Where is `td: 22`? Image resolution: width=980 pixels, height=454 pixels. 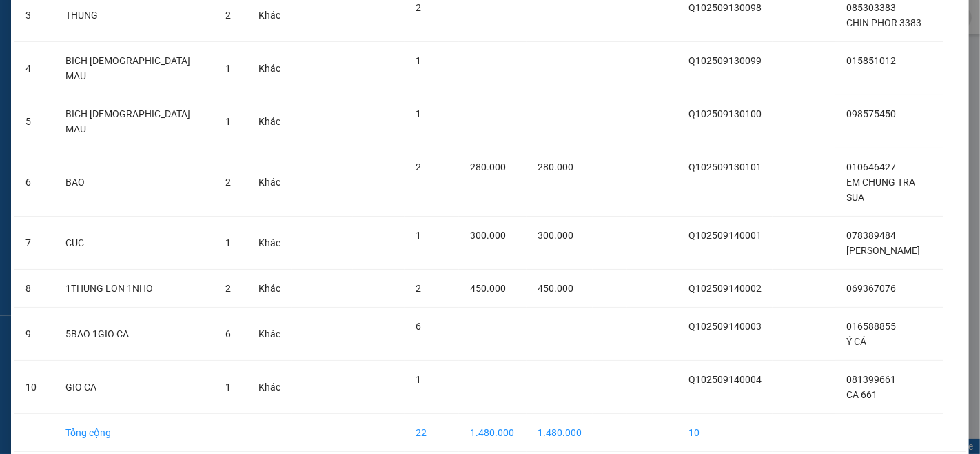 td: 22 is located at coordinates (431, 432).